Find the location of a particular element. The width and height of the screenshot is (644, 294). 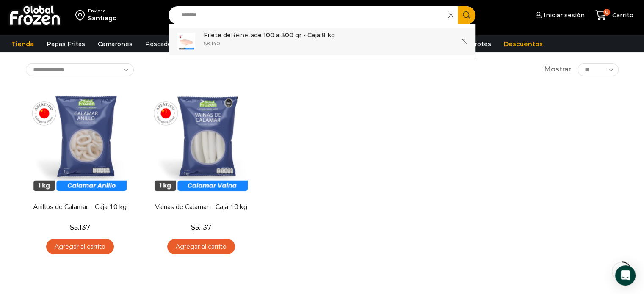

button: Search button is located at coordinates (467, 15).